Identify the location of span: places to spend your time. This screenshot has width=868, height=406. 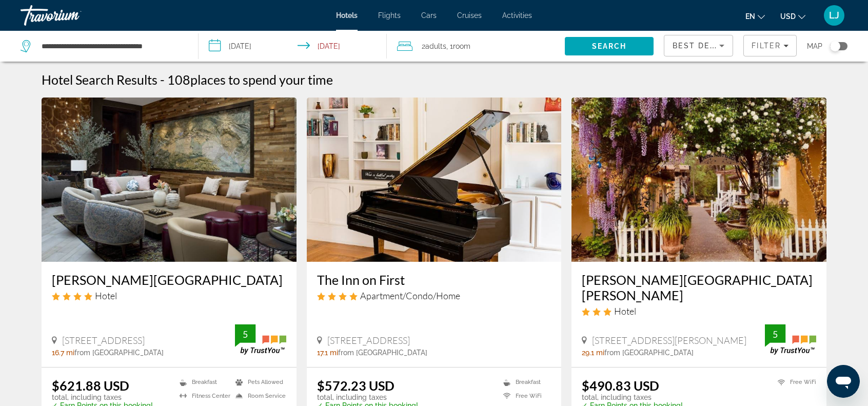
(262, 79).